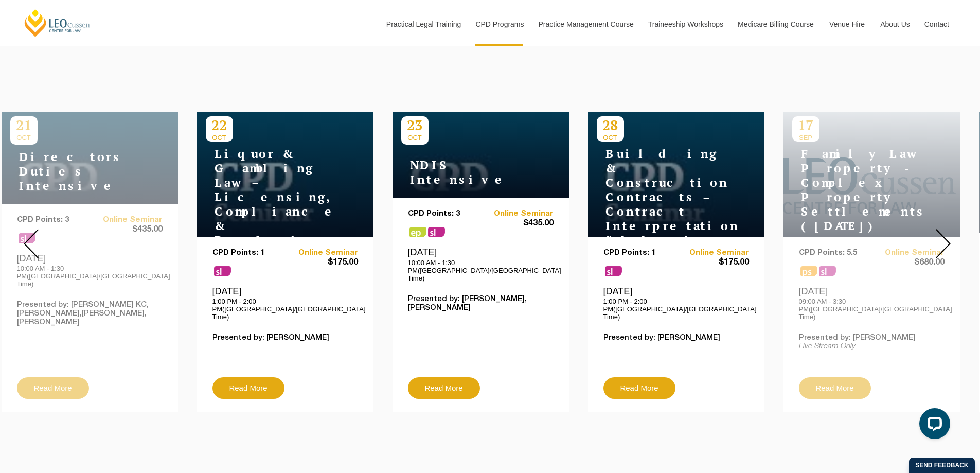 This screenshot has height=473, width=980. What do you see at coordinates (415, 125) in the screenshot?
I see `p: 23` at bounding box center [415, 125].